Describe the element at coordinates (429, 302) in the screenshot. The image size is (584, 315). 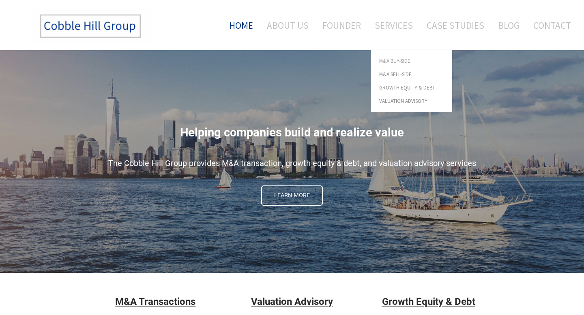
I see `strong: Growth Equity & Debt` at that location.